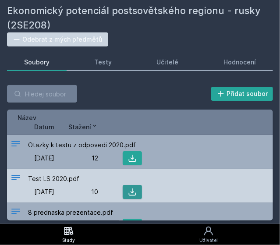  Describe the element at coordinates (76, 158) in the screenshot. I see `div: 12` at that location.